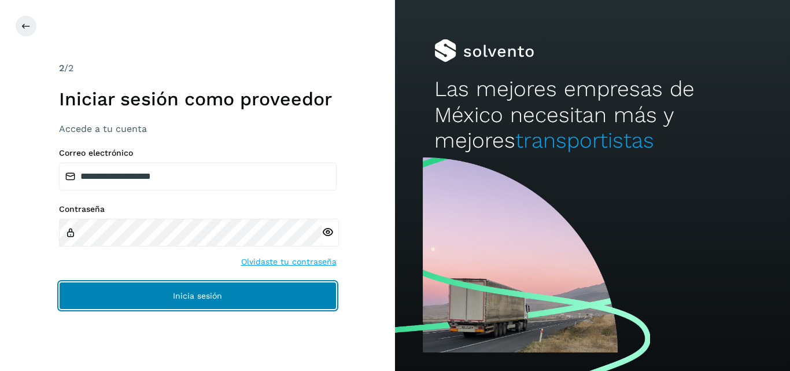 This screenshot has width=790, height=371. What do you see at coordinates (198, 296) in the screenshot?
I see `button: Inicia sesión` at bounding box center [198, 296].